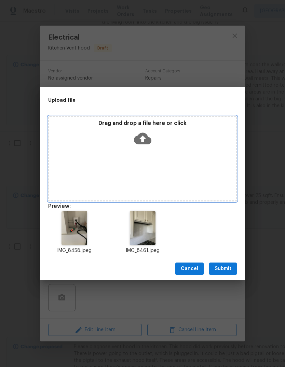 The height and width of the screenshot is (367, 285). What do you see at coordinates (222, 268) in the screenshot?
I see `span: Submit` at bounding box center [222, 268].